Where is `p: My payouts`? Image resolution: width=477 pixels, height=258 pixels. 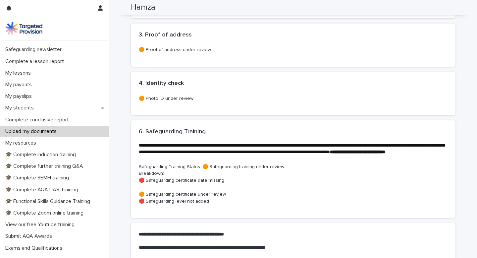
p: My payouts is located at coordinates (20, 85).